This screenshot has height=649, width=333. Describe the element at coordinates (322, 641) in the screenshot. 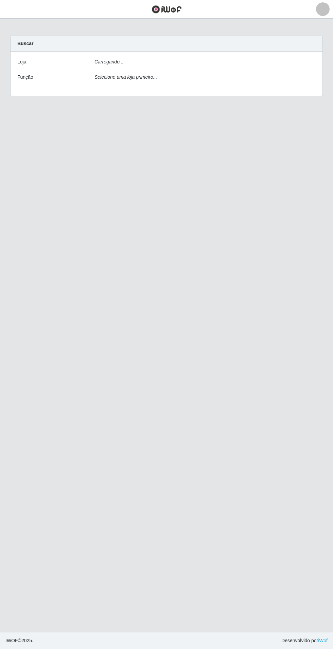

I see `a: iWof` at that location.